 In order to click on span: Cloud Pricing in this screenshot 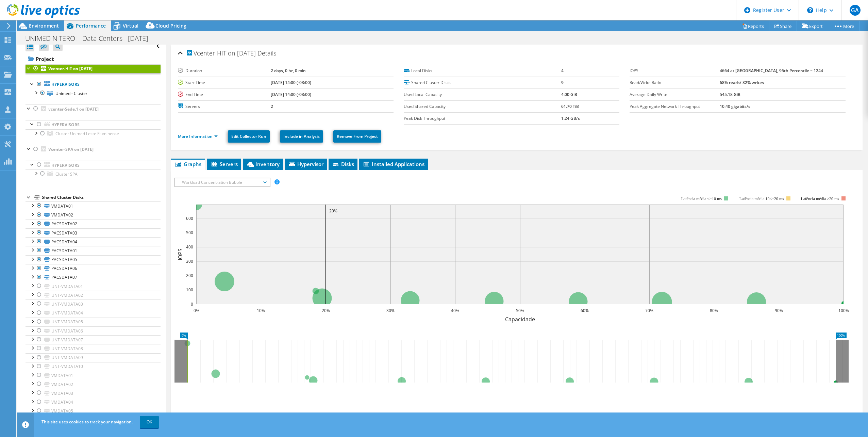, I will do `click(171, 26)`.